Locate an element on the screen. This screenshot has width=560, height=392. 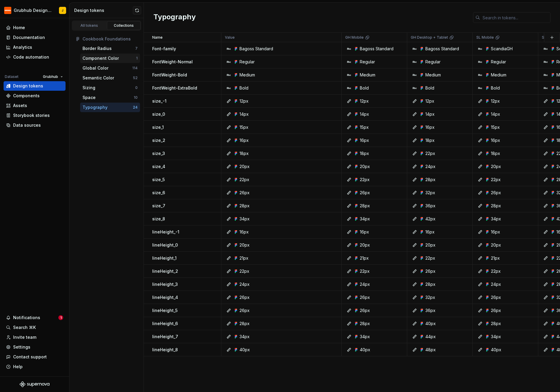
div: Dataset is located at coordinates (11, 77).